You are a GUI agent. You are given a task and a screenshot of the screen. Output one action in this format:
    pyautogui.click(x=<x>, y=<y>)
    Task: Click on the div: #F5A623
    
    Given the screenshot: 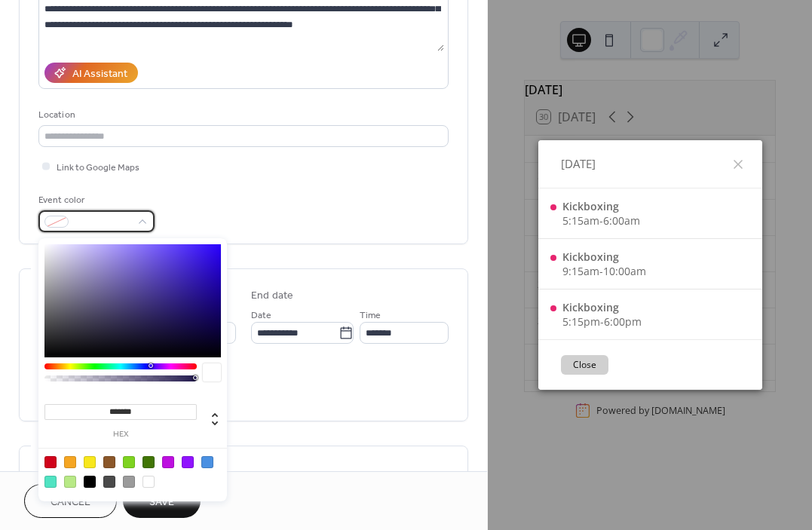 What is the action you would take?
    pyautogui.click(x=70, y=462)
    